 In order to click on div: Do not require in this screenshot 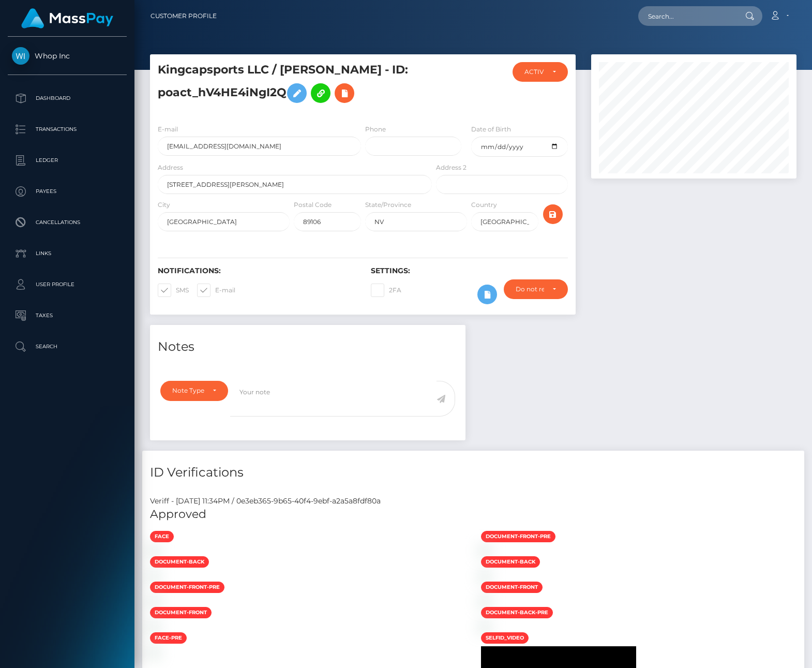, I will do `click(529, 289)`.